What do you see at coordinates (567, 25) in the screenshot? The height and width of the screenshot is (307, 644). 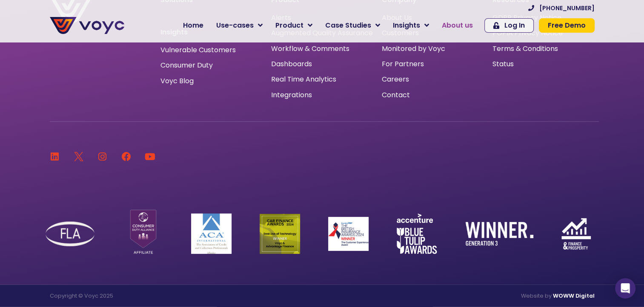 I see `span: Free Demo` at bounding box center [567, 25].